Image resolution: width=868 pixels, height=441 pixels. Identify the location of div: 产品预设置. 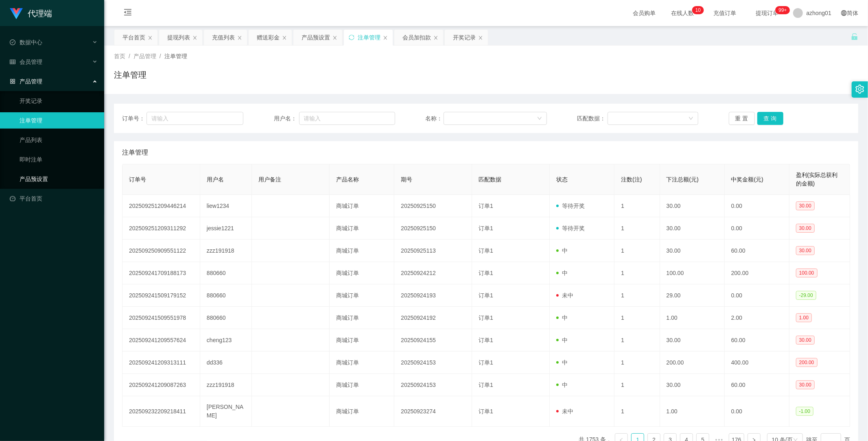
(316, 37).